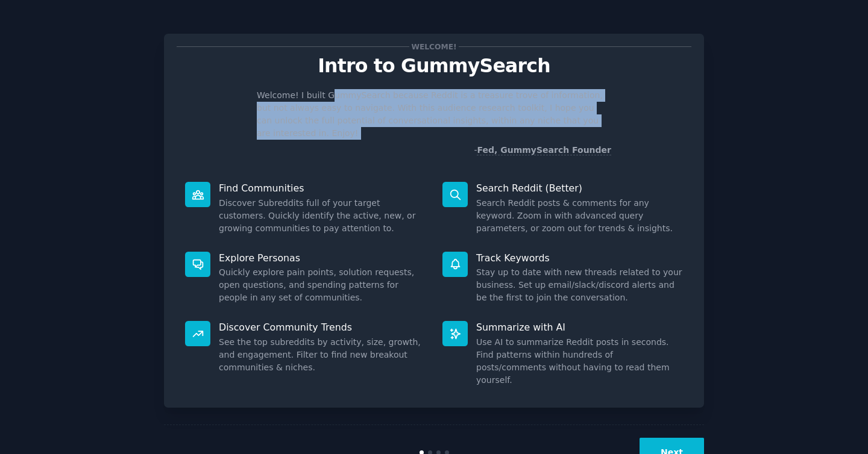  What do you see at coordinates (579, 362) in the screenshot?
I see `dd: Use AI to summarize Reddit posts in seconds. Find patterns within hundreds of posts/comments with...` at bounding box center [579, 362].